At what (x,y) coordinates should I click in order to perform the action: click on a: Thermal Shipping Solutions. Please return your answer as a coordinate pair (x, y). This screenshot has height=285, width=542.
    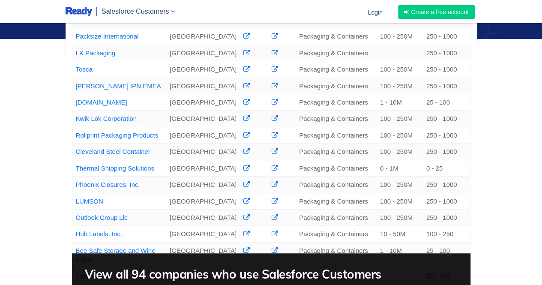
    Looking at the image, I should click on (115, 168).